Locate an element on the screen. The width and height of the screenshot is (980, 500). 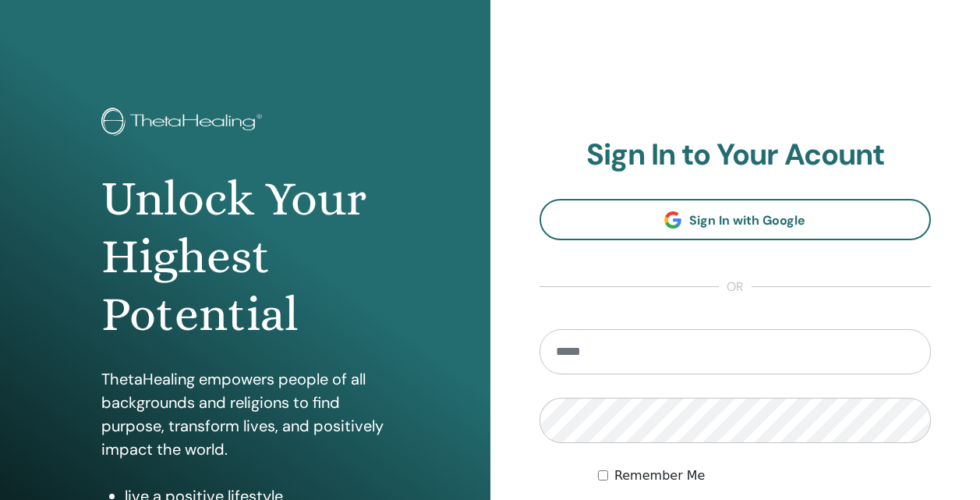
div: Keep me authenticated indefinitely or until I manually logout is located at coordinates (764, 476).